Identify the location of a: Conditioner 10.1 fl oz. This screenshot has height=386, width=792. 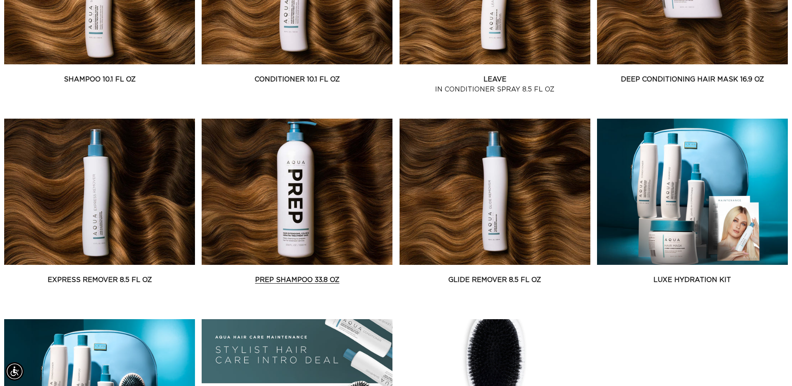
(297, 79).